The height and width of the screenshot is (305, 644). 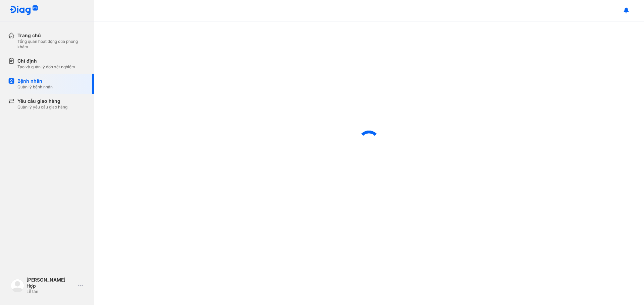 I want to click on div: Tạo và quản lý đơn xét nghiệm, so click(x=46, y=67).